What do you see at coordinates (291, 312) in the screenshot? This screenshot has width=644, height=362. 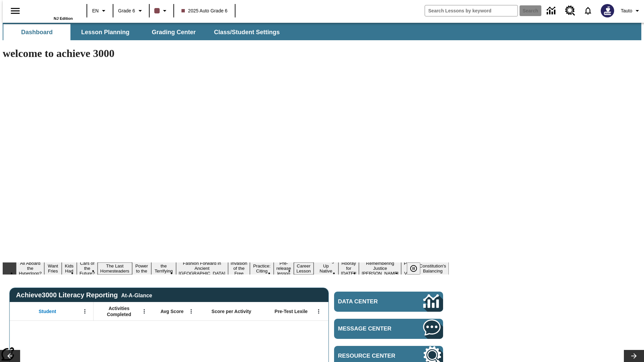 I see `span: Pre-Test Lexile` at bounding box center [291, 312].